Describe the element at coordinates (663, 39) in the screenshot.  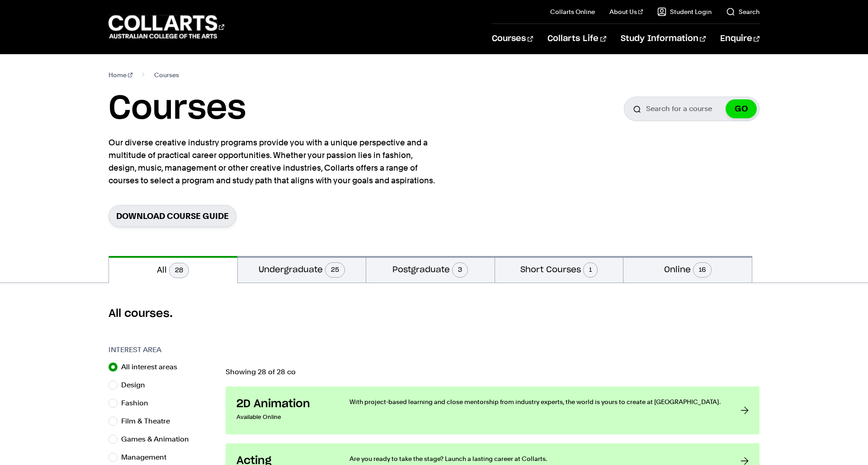
I see `a: Study Information` at that location.